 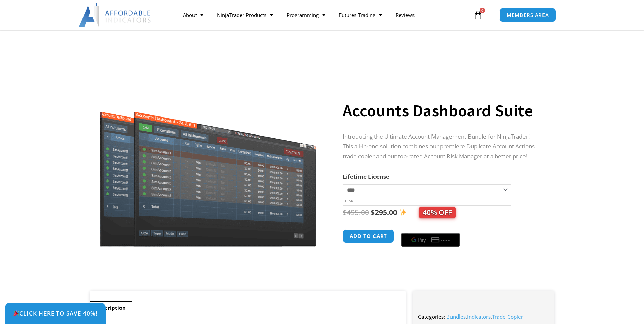 I want to click on a: Clear options, so click(x=348, y=201).